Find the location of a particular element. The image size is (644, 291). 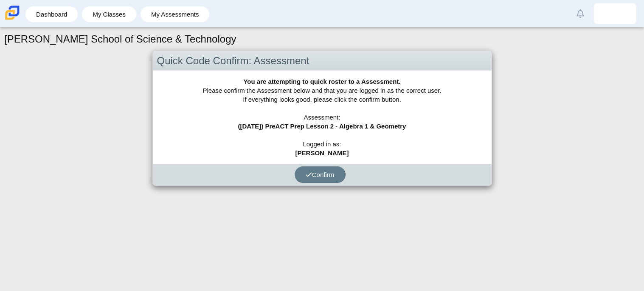

b: You are attempting to quick roster to a Assessment. is located at coordinates (322, 81).